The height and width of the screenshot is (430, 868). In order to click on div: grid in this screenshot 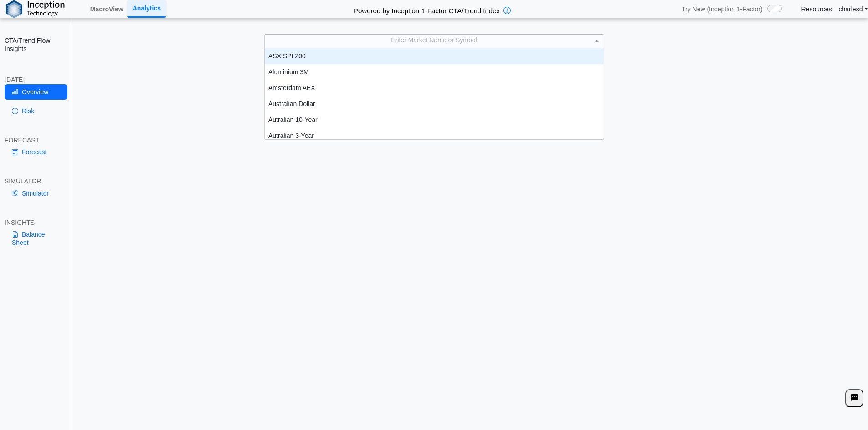, I will do `click(434, 94)`.